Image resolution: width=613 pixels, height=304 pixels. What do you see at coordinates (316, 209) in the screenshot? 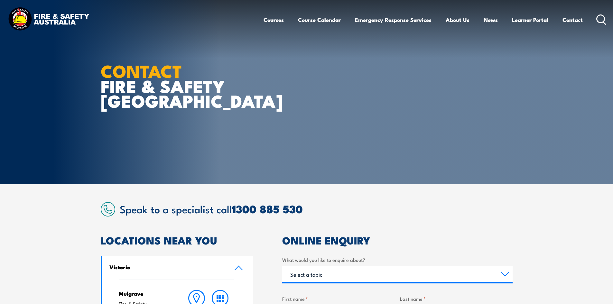
I see `h2: Speak to a specialist call` at bounding box center [316, 209].